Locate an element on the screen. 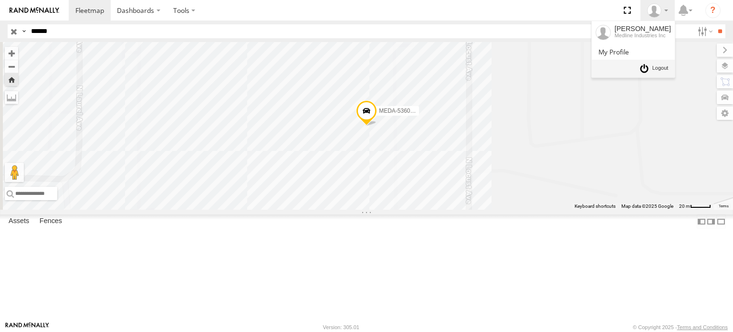 This screenshot has height=332, width=733. a: Terms is located at coordinates (723, 206).